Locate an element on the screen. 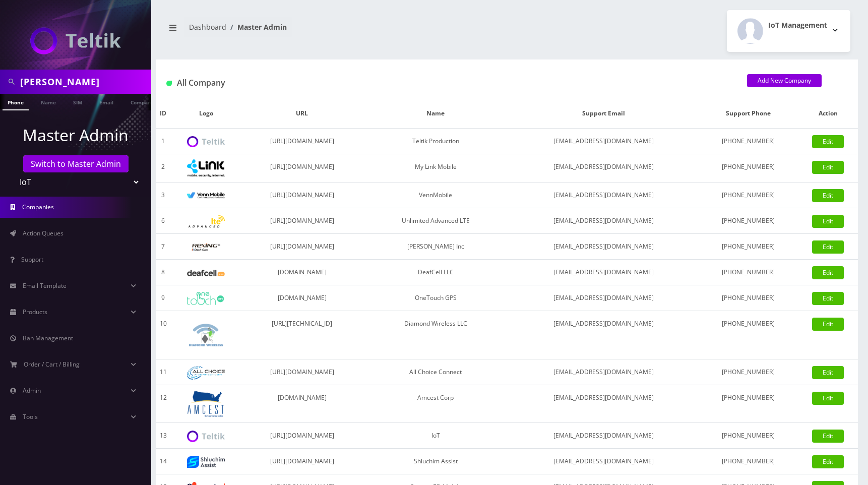 This screenshot has height=485, width=868. td: Amcest Corp is located at coordinates (435, 404).